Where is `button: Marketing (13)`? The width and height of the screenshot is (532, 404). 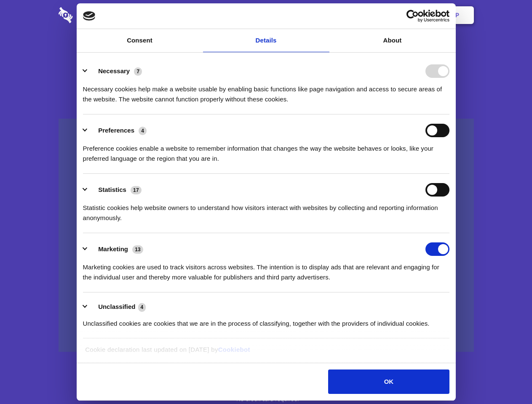 button: Marketing (13) is located at coordinates (116, 249).